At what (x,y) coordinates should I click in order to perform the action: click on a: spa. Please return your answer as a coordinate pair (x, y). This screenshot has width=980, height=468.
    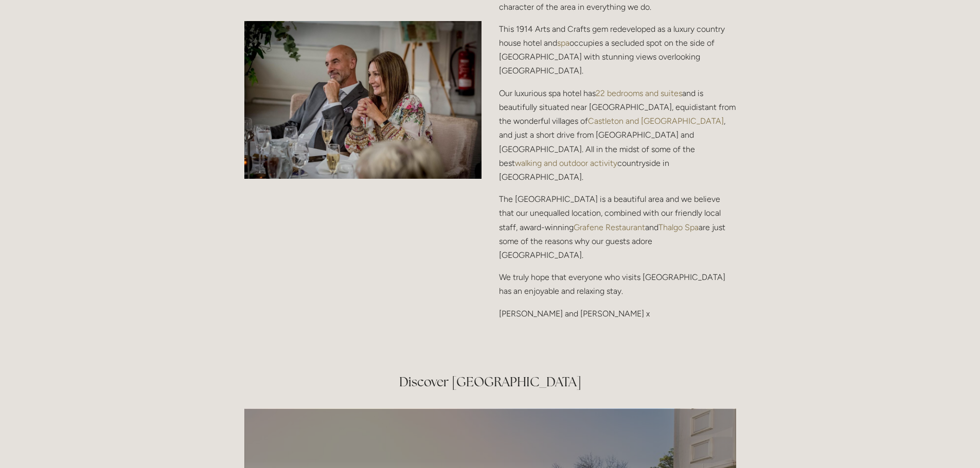
    Looking at the image, I should click on (563, 43).